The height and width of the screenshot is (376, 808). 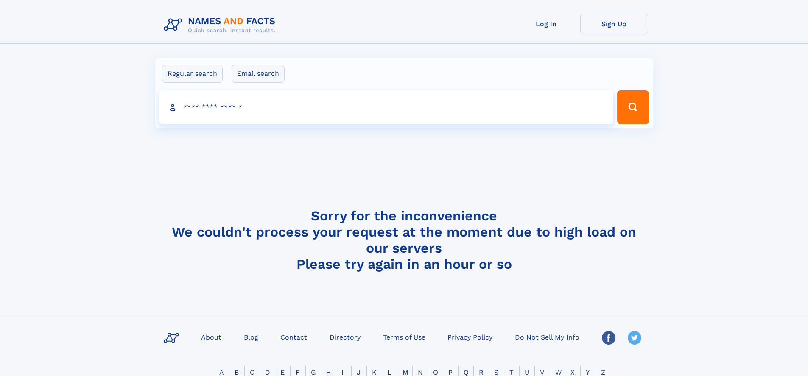 I want to click on h4: Sorry for the inconvenience We couldn't process your request at the moment due to high load on ou..., so click(x=404, y=240).